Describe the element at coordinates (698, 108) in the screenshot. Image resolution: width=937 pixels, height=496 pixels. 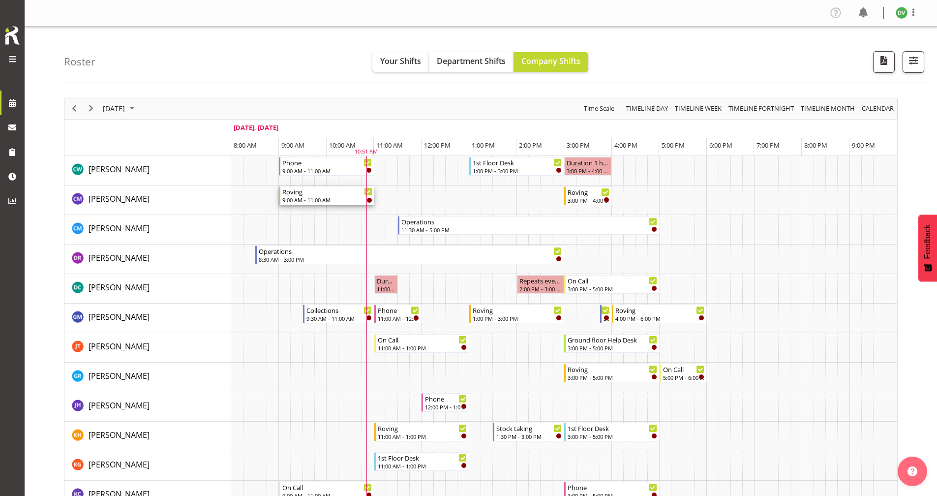
I see `span: Timeline Week` at that location.